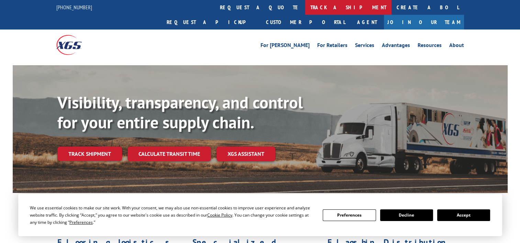 This screenshot has width=520, height=243. Describe the element at coordinates (456, 46) in the screenshot. I see `a: About` at that location.